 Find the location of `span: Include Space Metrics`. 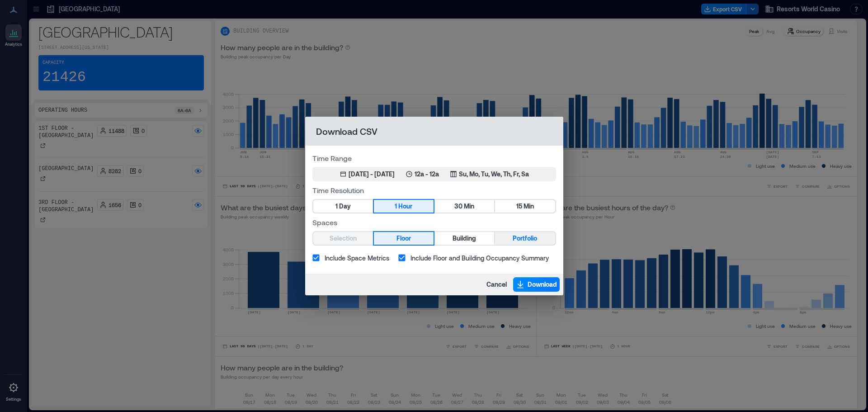

span: Include Space Metrics is located at coordinates (357, 258).